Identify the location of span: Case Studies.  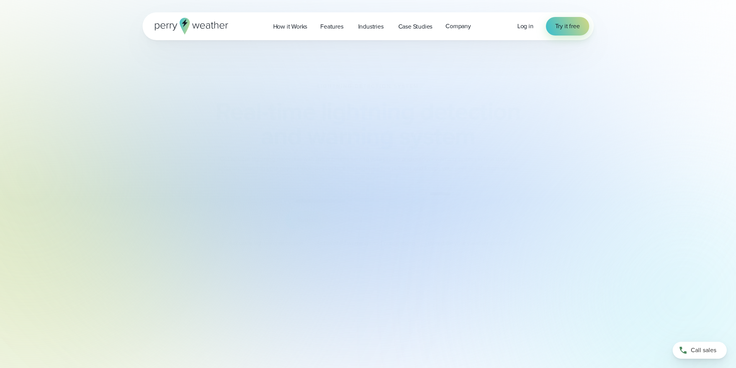
(415, 27).